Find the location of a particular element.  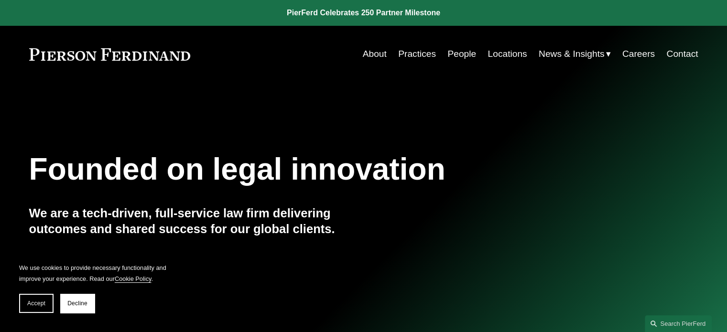

a: About is located at coordinates (375, 54).